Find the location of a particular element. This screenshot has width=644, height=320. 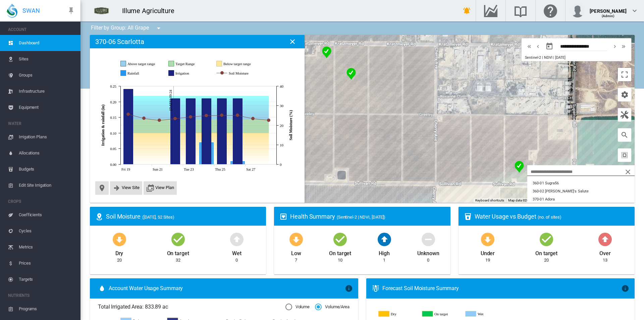

tspan: Thu 25 is located at coordinates (220, 170).